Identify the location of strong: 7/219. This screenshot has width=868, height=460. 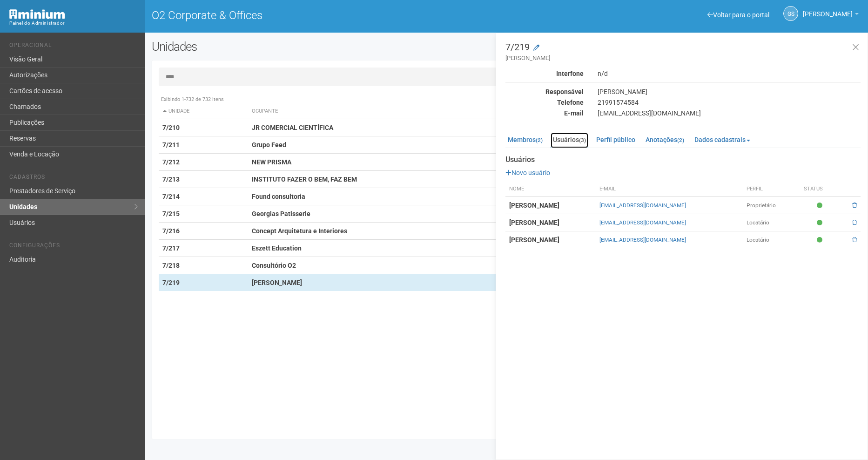
(171, 283).